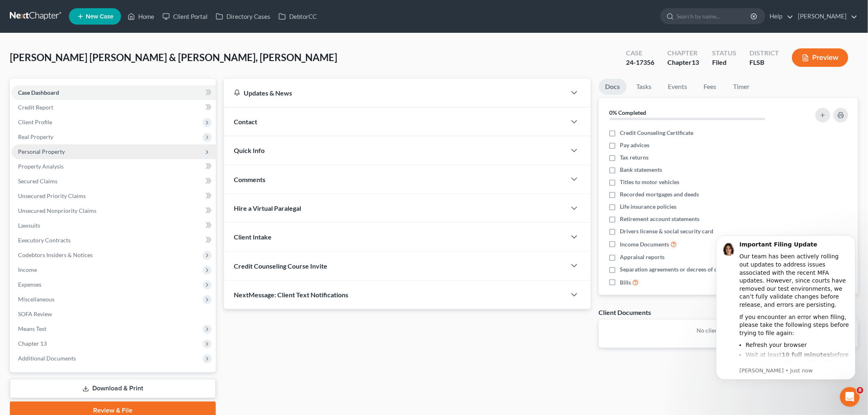 The image size is (868, 415). What do you see at coordinates (648, 206) in the screenshot?
I see `span: Life insurance policies` at bounding box center [648, 206].